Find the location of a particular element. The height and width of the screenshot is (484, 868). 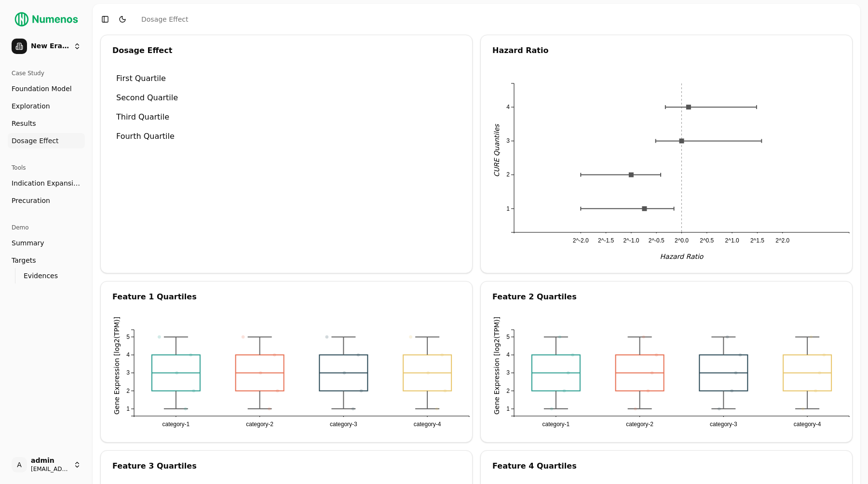

span: Results is located at coordinates (24, 124).